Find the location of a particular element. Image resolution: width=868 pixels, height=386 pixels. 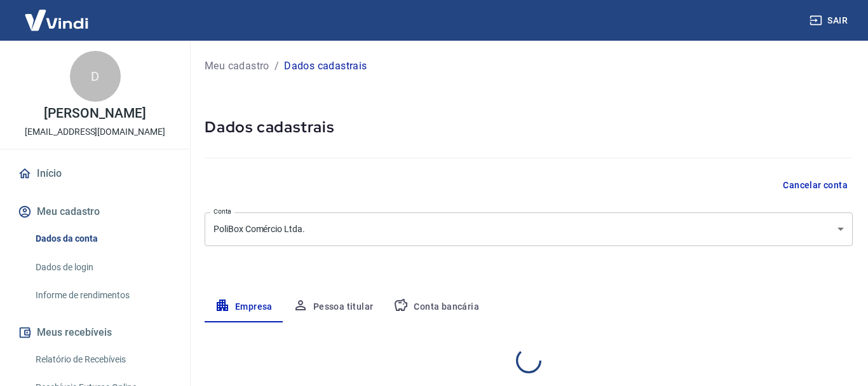

a: Início is located at coordinates (94, 173).